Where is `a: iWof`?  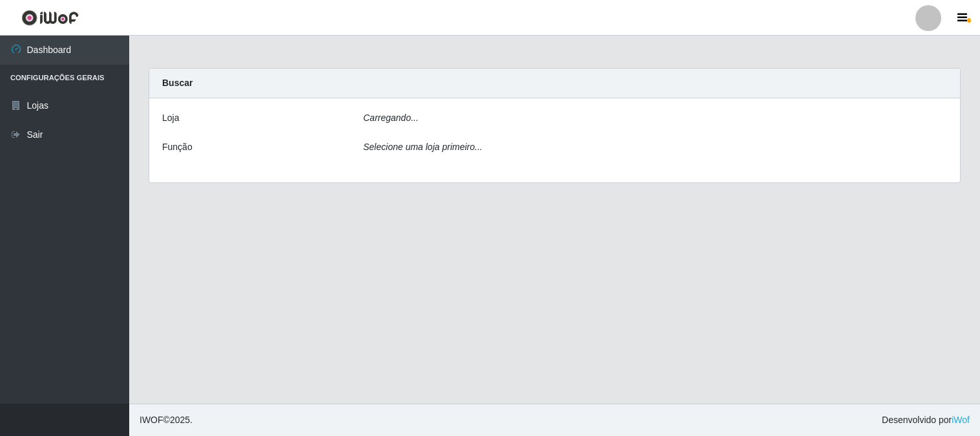
a: iWof is located at coordinates (961, 420).